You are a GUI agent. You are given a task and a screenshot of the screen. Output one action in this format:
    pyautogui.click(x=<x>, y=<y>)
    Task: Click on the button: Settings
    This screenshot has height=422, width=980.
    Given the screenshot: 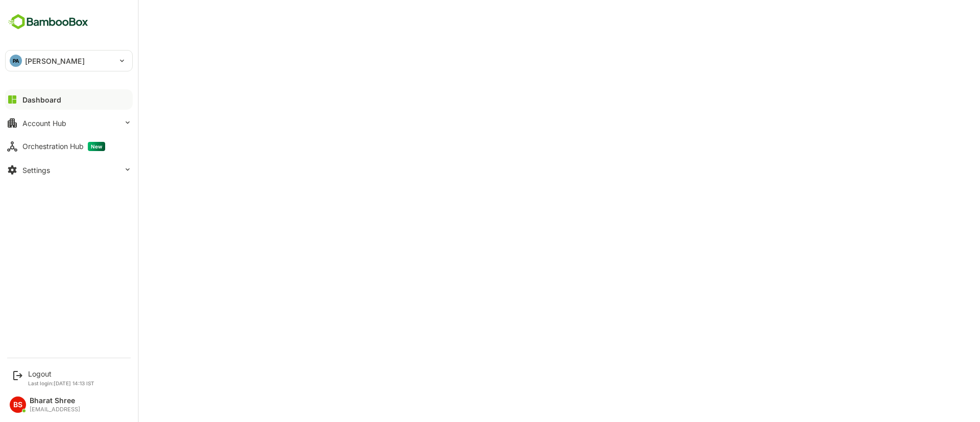 What is the action you would take?
    pyautogui.click(x=69, y=170)
    